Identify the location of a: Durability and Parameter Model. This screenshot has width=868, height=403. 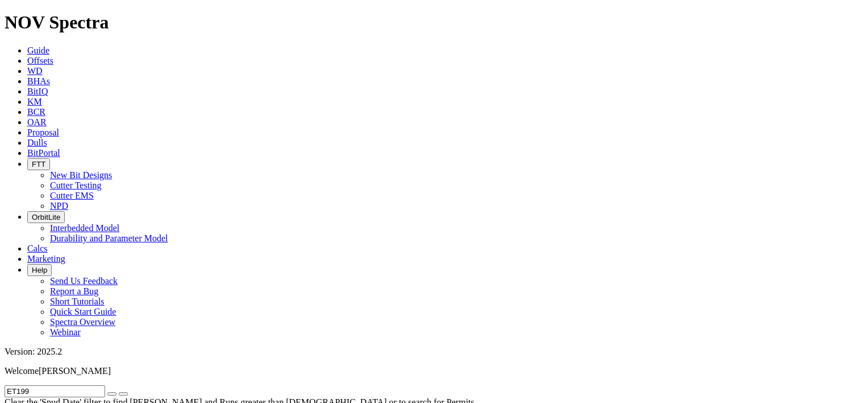
(109, 238).